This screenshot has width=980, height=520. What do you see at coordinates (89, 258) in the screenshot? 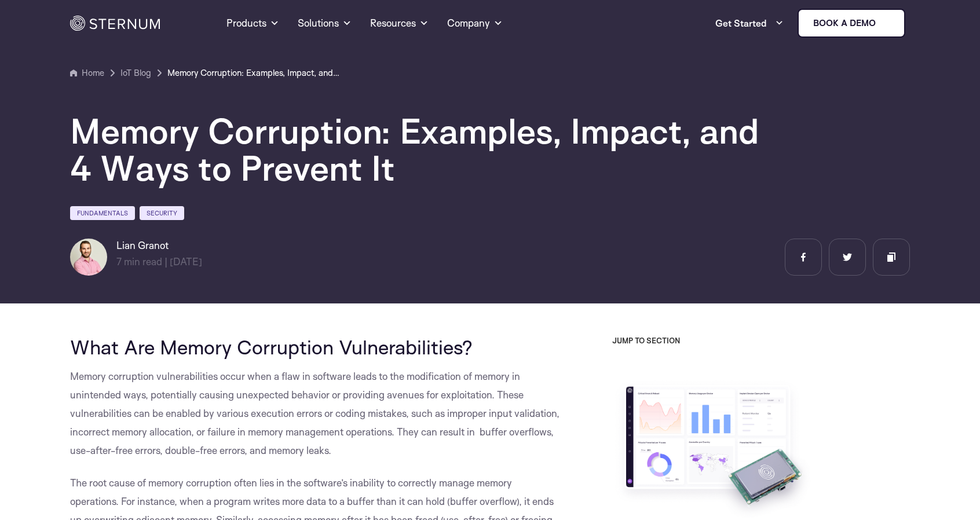
I see `img: Lian Granot` at bounding box center [89, 258].